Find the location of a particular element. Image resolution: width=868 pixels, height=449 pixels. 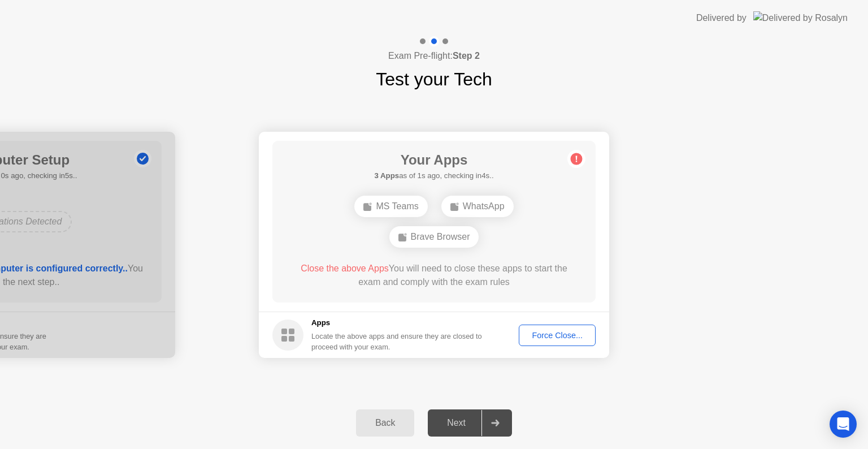

h1: Test your Tech is located at coordinates (434, 79).